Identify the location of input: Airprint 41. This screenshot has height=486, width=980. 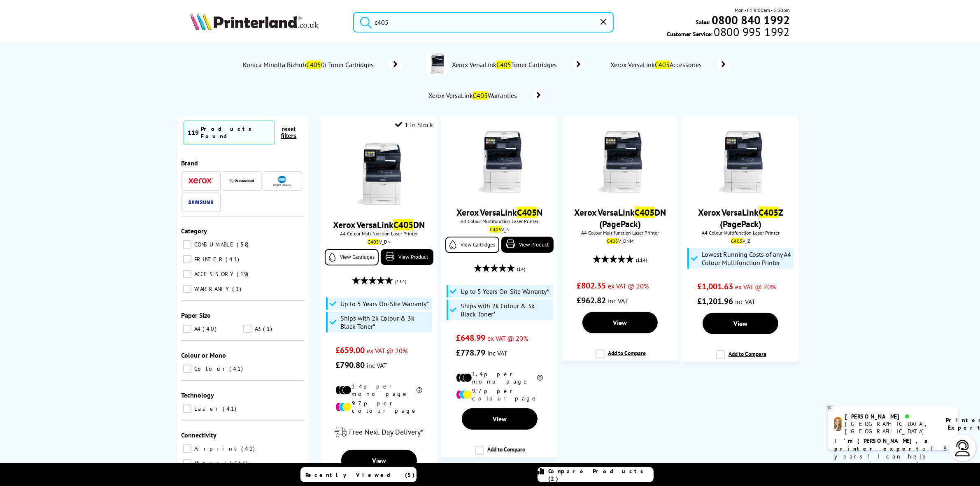
(188, 449).